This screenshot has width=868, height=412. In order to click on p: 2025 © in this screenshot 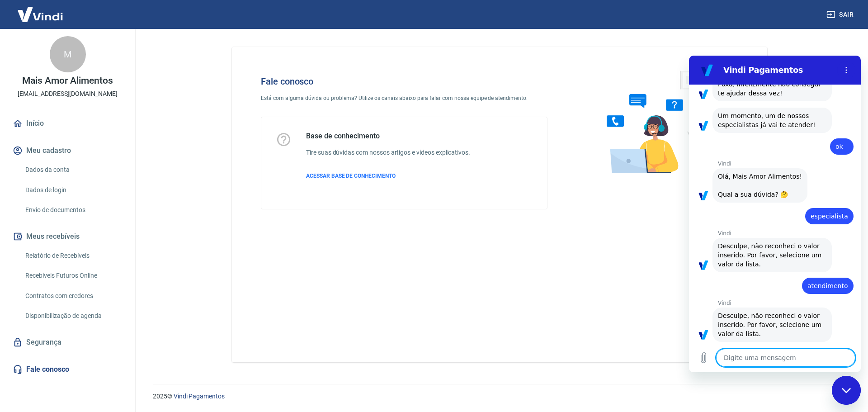, I will do `click(499, 397)`.